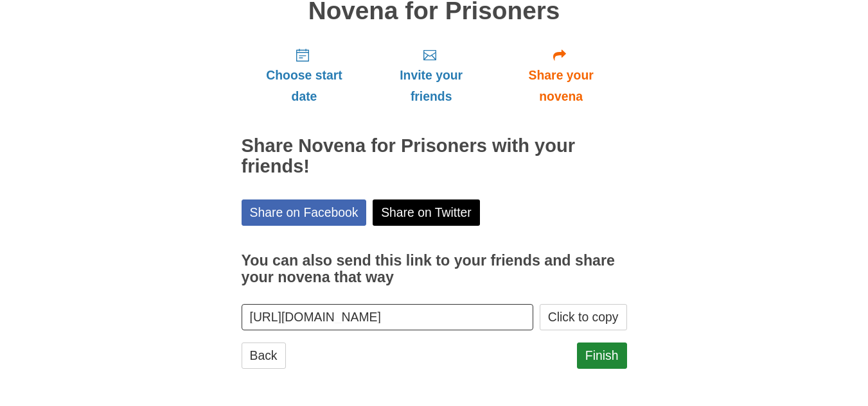 The width and height of the screenshot is (868, 406). What do you see at coordinates (305, 75) in the screenshot?
I see `a: Choose start date` at bounding box center [305, 75].